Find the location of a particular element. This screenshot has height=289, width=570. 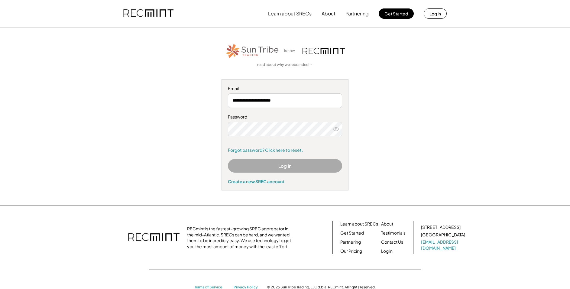

button: About is located at coordinates (328, 14).